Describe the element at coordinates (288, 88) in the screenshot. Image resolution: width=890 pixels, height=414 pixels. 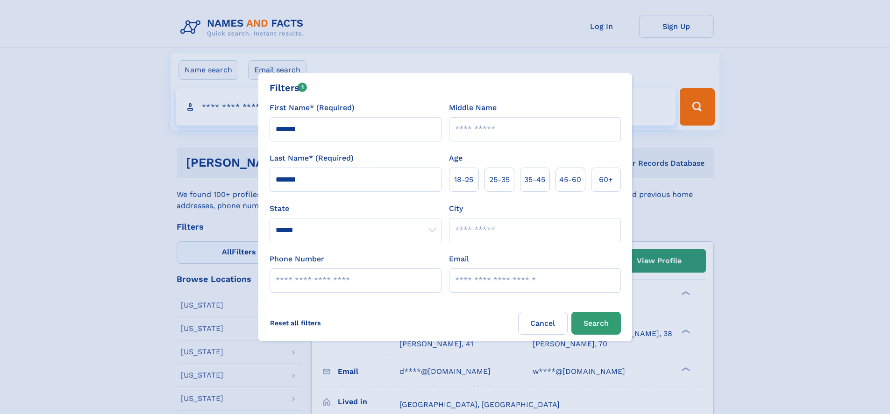
I see `div: Filters` at that location.